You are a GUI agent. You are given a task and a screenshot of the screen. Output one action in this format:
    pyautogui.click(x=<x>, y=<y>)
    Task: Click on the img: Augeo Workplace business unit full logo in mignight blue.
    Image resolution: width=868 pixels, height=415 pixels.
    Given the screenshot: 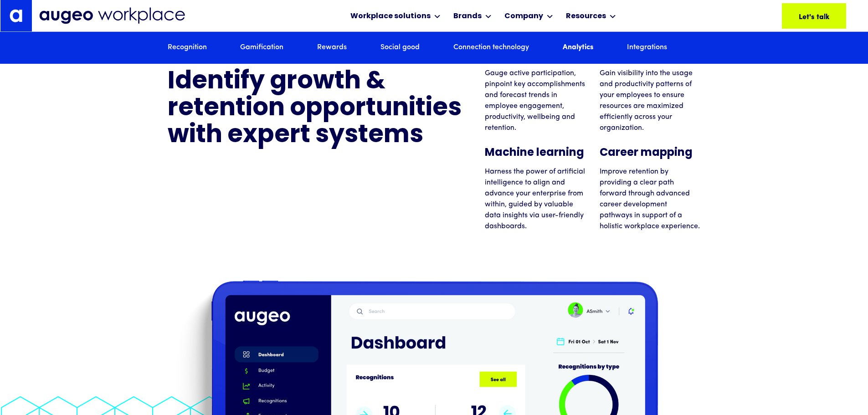 What is the action you would take?
    pyautogui.click(x=112, y=16)
    